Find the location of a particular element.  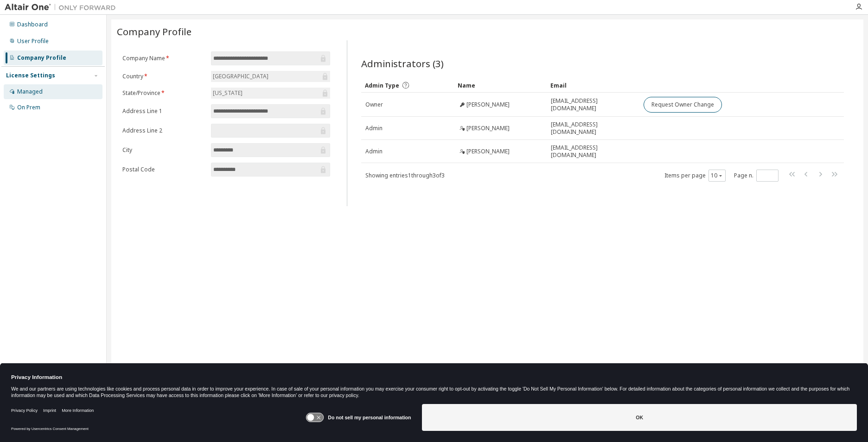

span: Company Profile is located at coordinates (154, 31).